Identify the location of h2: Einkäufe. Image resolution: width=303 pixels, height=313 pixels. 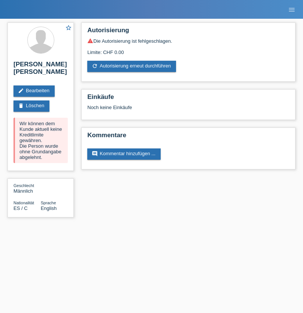
(188, 99).